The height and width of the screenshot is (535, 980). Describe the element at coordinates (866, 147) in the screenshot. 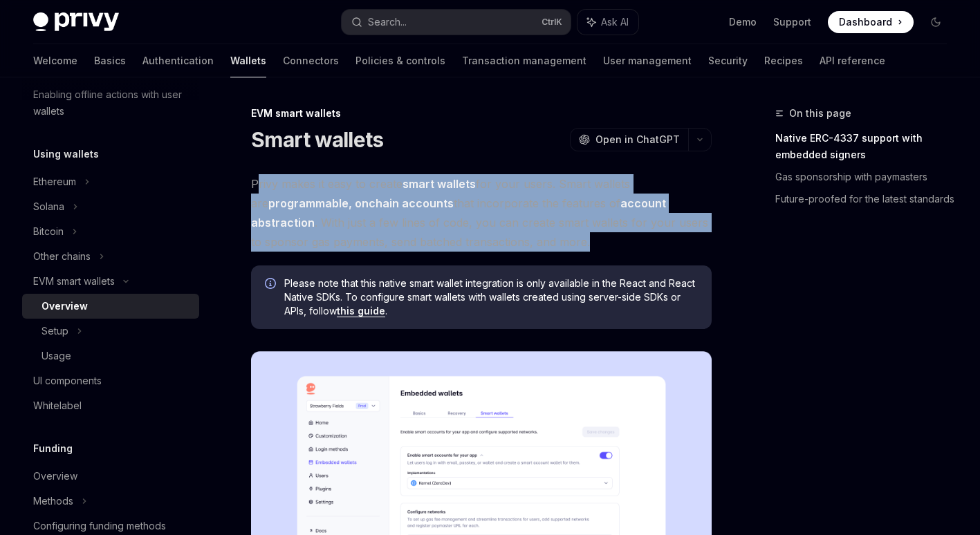

I see `a: Native ERC-4337 support with embedded signers` at that location.